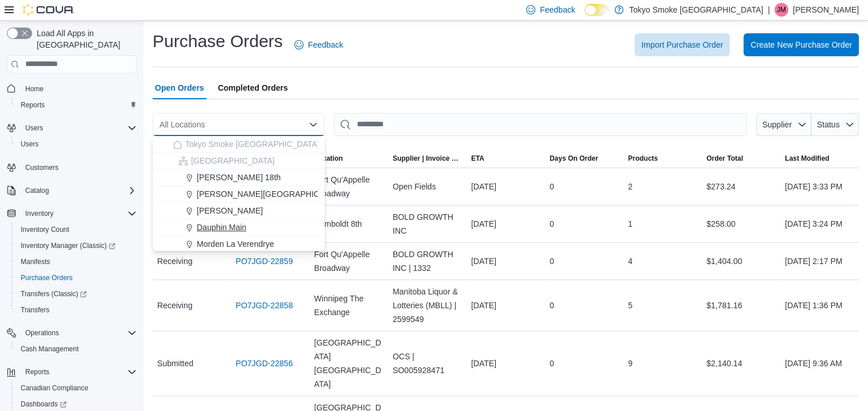 The height and width of the screenshot is (411, 868). Describe the element at coordinates (631, 261) in the screenshot. I see `span: 4` at that location.